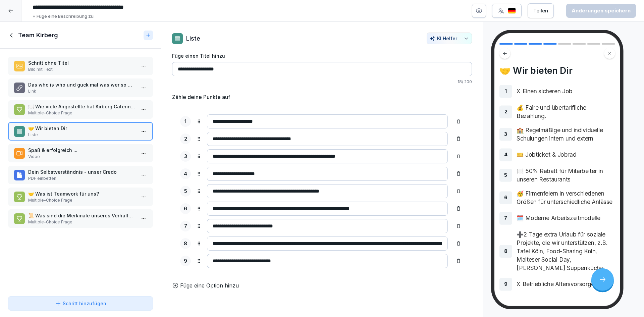 Image resolution: width=644 pixels, height=317 pixels. I want to click on button: Schritt hinzufügen, so click(80, 303).